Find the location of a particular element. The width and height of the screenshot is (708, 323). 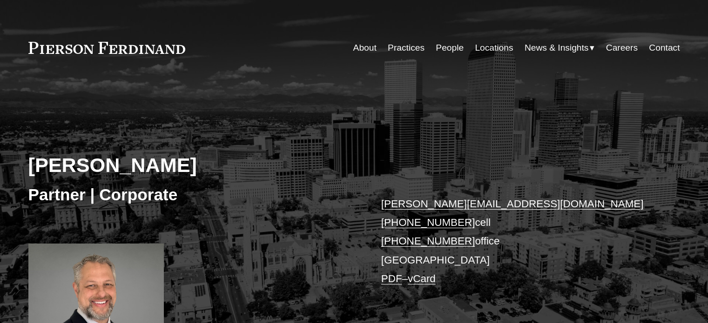

a: About is located at coordinates (365, 48).